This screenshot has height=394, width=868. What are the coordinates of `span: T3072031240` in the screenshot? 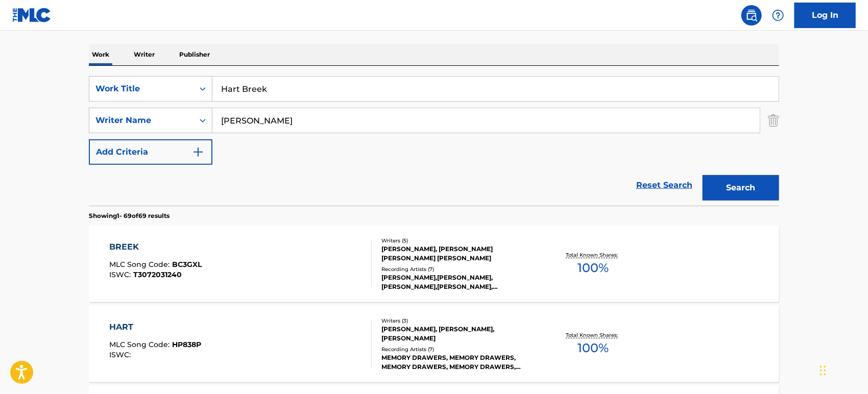 It's located at (158, 274).